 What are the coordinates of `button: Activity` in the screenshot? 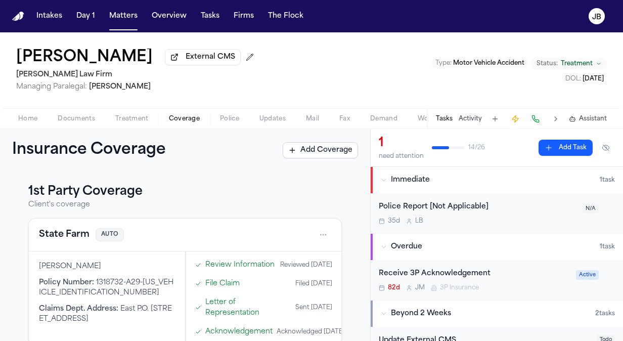 It's located at (470, 119).